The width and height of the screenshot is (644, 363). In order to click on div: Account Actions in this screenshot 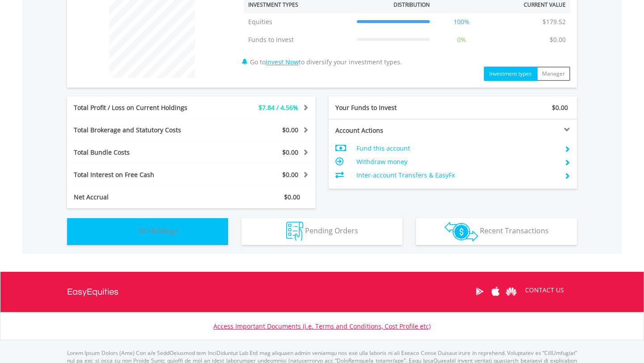, I will do `click(391, 130)`.